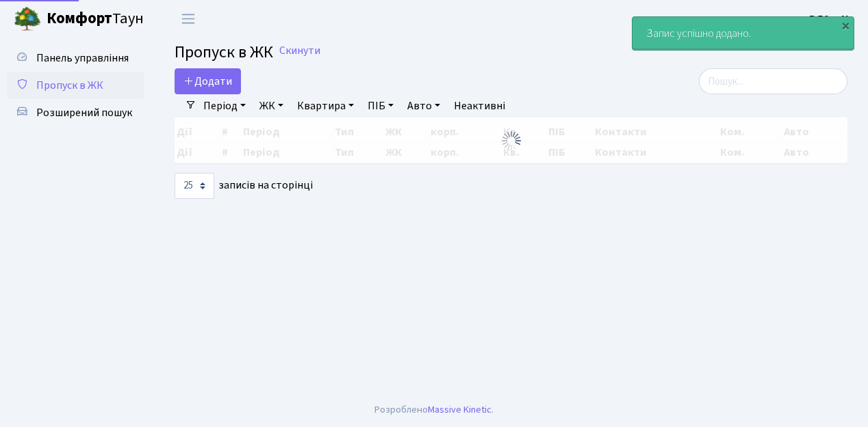  What do you see at coordinates (95, 19) in the screenshot?
I see `span: Таун` at bounding box center [95, 19].